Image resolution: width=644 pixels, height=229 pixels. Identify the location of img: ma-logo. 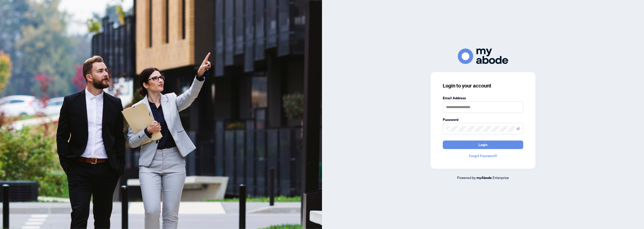
(483, 56).